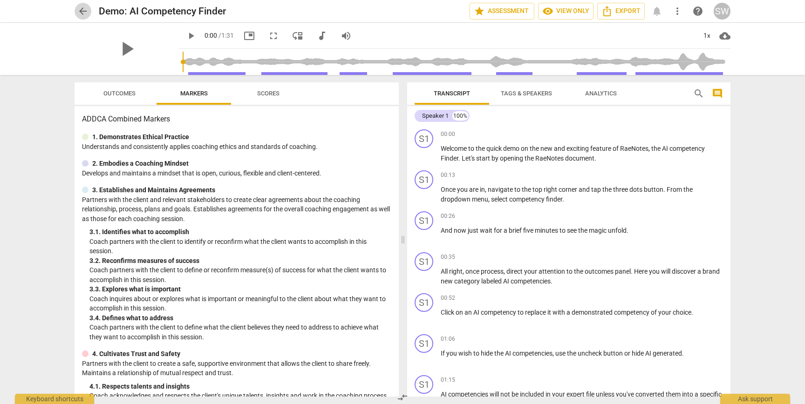 The width and height of the screenshot is (805, 404). What do you see at coordinates (448, 380) in the screenshot?
I see `span: 01:15` at bounding box center [448, 380].